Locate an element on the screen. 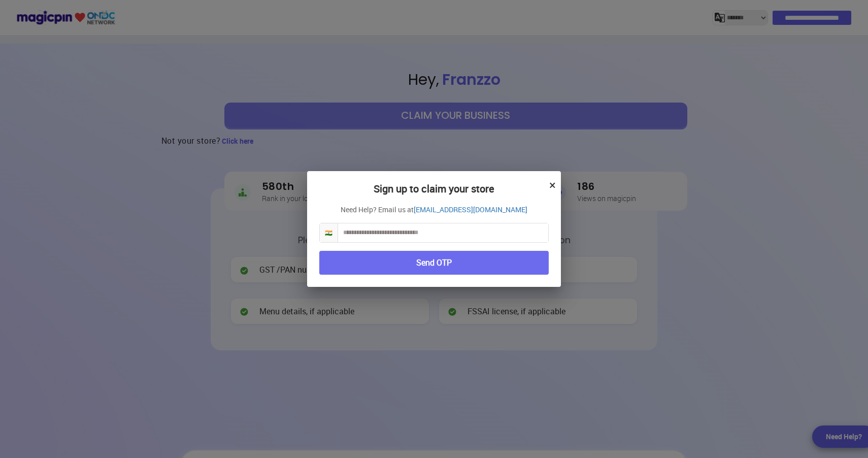  h2: Sign up to claim your store is located at coordinates (434, 194).